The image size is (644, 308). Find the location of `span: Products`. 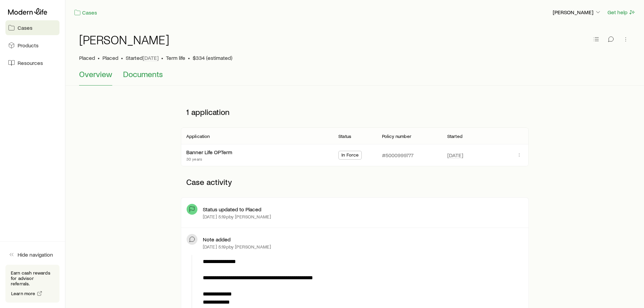

span: Products is located at coordinates (28, 45).